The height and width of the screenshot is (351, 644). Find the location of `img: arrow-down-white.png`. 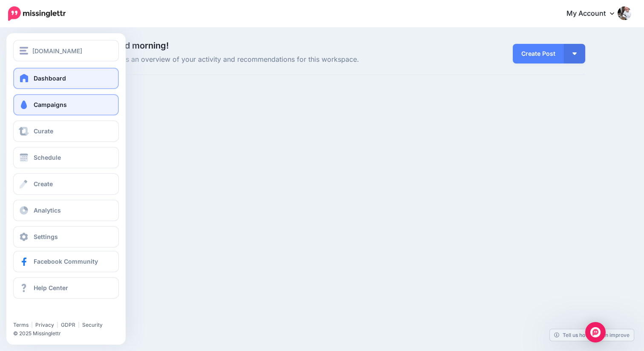

img: arrow-down-white.png is located at coordinates (575, 54).